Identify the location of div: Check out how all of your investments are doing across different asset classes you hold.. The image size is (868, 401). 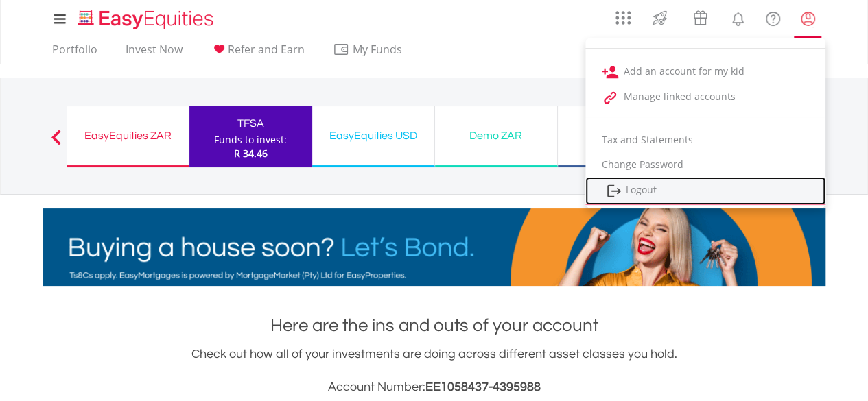
(434, 371).